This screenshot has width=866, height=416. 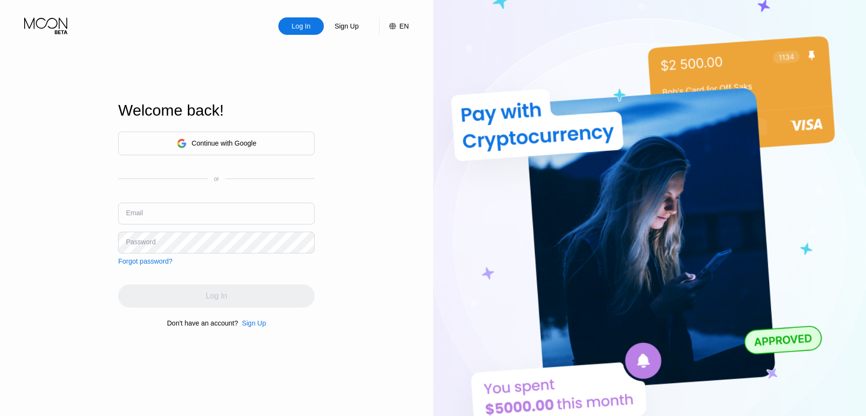 What do you see at coordinates (216, 110) in the screenshot?
I see `div: Welcome back!` at bounding box center [216, 110].